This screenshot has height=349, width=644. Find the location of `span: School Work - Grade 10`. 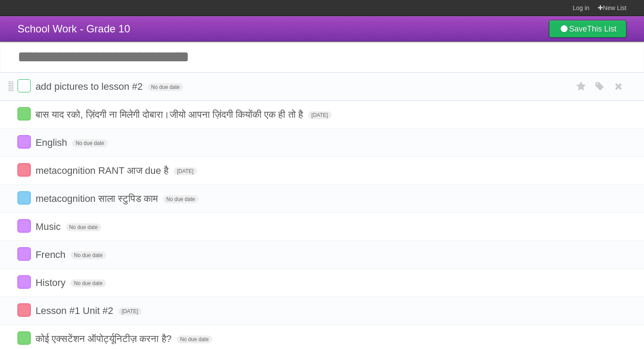

span: School Work - Grade 10 is located at coordinates (73, 29).